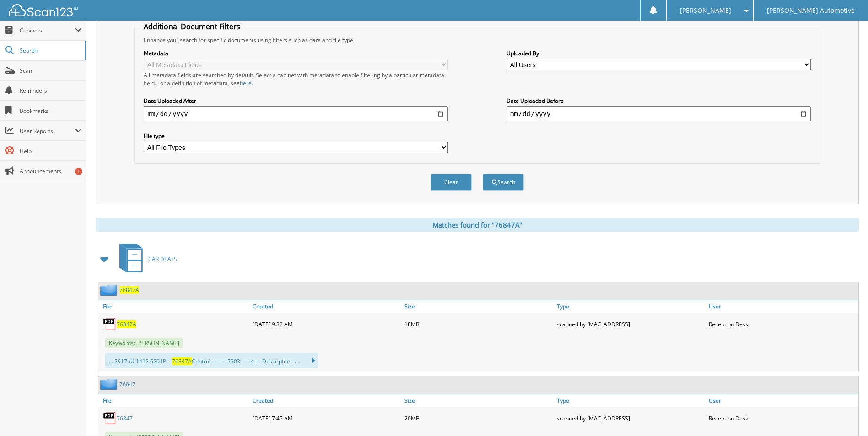 This screenshot has height=436, width=868. What do you see at coordinates (146, 258) in the screenshot?
I see `a: CAR DEALS` at bounding box center [146, 258].